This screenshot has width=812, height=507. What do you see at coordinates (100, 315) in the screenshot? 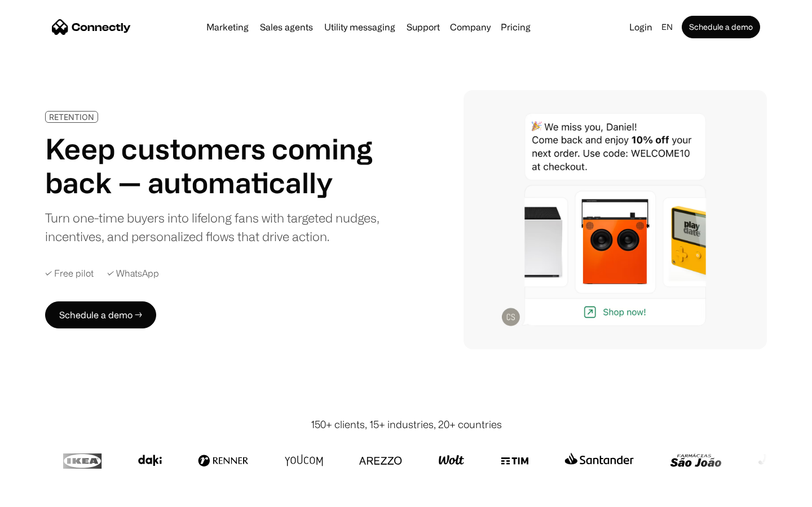
I see `a: Schedule a demo →` at bounding box center [100, 315].